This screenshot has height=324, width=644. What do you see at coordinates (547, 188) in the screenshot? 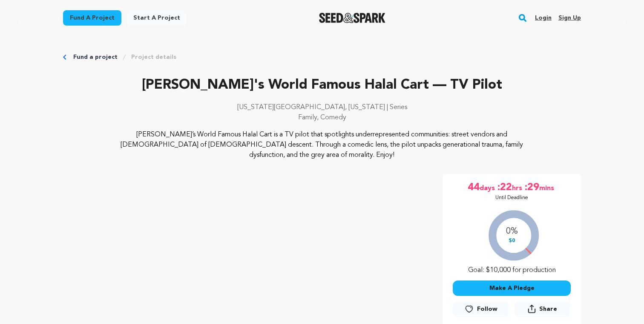
I see `span: mins` at bounding box center [547, 188].